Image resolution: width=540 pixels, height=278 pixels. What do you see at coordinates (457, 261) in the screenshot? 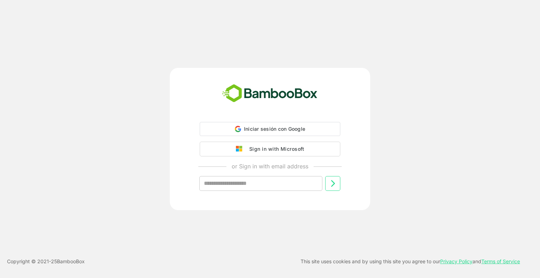
I see `a: Privacy Policy` at bounding box center [457, 261].